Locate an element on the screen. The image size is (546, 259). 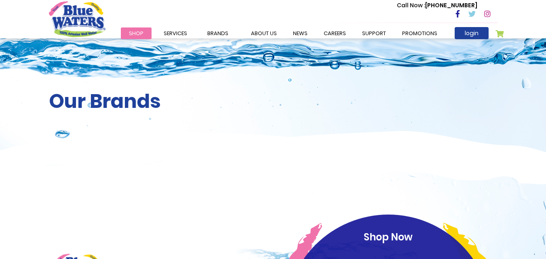
h2: Our Brands is located at coordinates (273, 101).